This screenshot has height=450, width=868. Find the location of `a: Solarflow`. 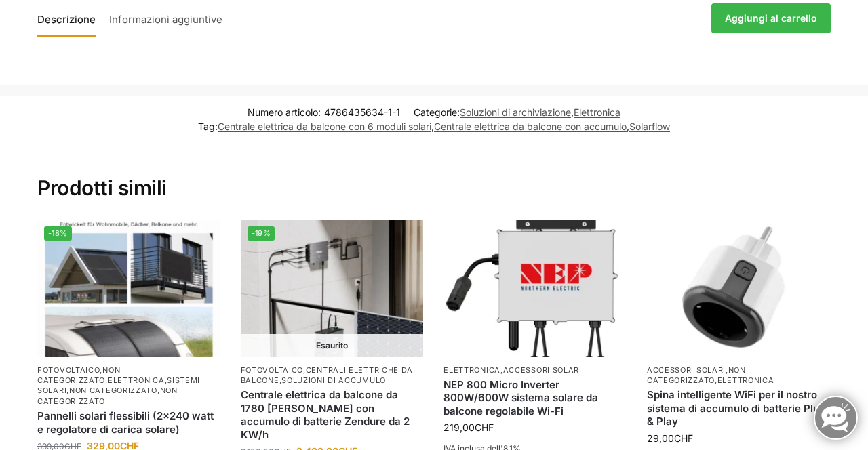

a: Solarflow is located at coordinates (650, 126).